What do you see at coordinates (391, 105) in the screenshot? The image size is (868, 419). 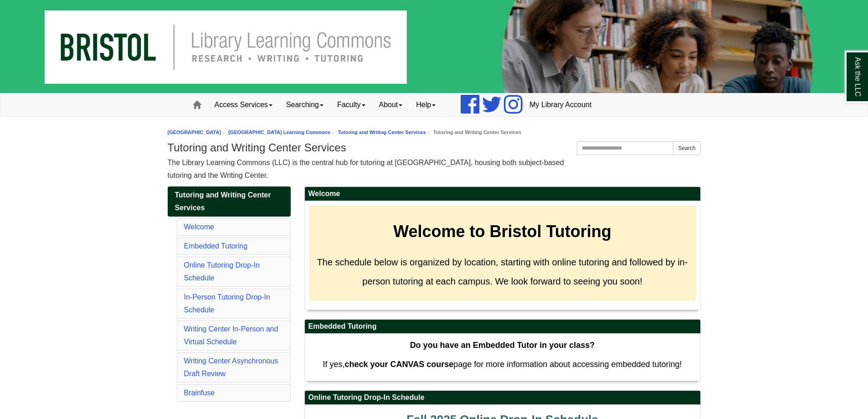 I see `a: About` at bounding box center [391, 105].